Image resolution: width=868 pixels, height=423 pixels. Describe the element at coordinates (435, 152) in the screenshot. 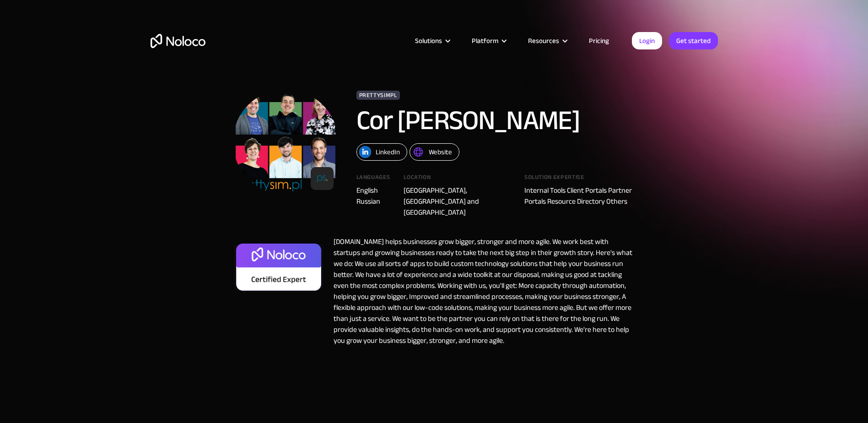

I see `a: Website` at that location.